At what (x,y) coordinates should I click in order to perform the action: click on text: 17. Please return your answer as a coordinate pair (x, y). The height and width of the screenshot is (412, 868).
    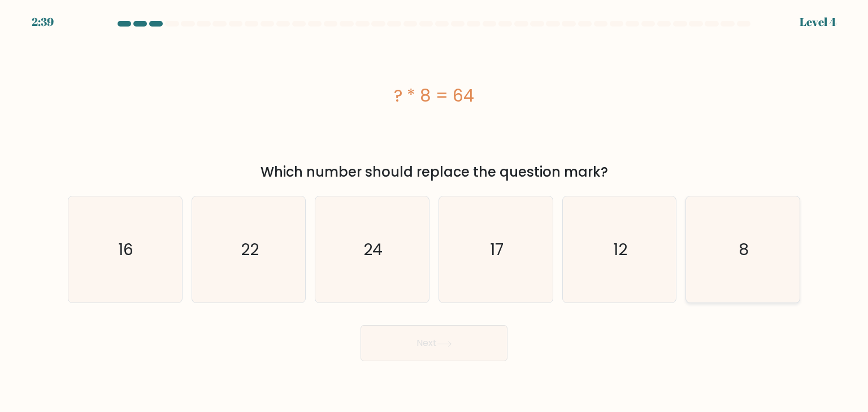
    Looking at the image, I should click on (497, 250).